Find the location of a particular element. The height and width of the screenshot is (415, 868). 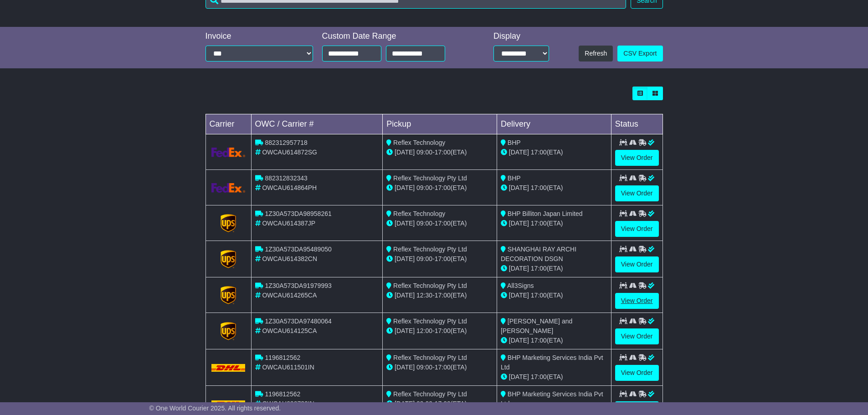

span: OWCAU614864PH is located at coordinates (289, 188).